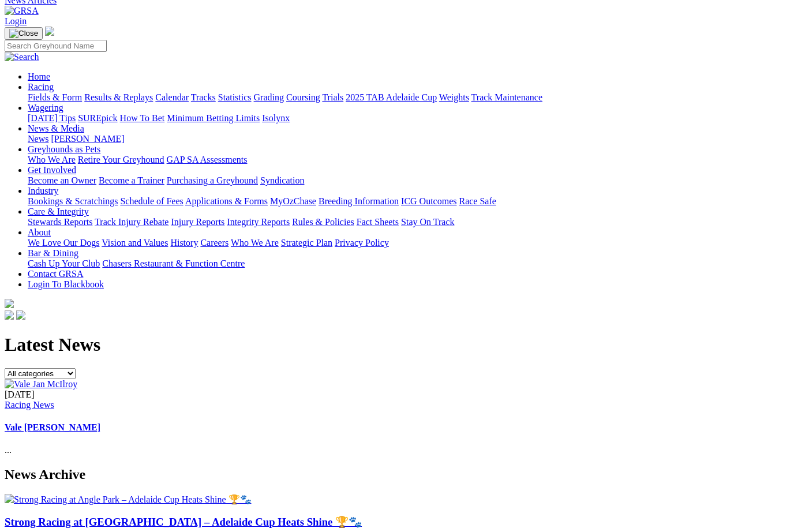  Describe the element at coordinates (62, 180) in the screenshot. I see `a: Become an Owner` at that location.